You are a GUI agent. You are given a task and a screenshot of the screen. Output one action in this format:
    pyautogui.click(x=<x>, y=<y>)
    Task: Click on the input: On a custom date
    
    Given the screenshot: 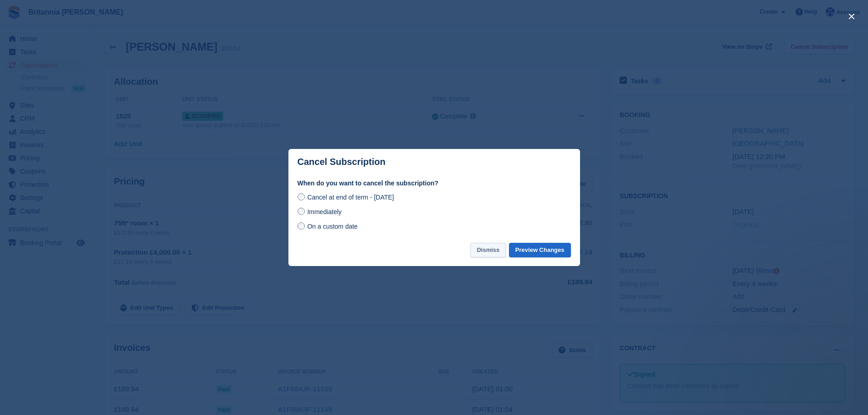 What is the action you would take?
    pyautogui.click(x=301, y=226)
    